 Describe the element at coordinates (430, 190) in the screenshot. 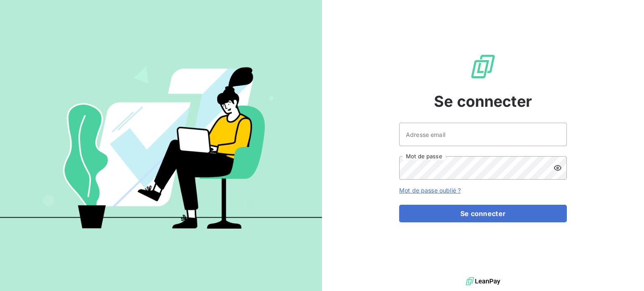

I see `a: Mot de passe oublié ?` at that location.